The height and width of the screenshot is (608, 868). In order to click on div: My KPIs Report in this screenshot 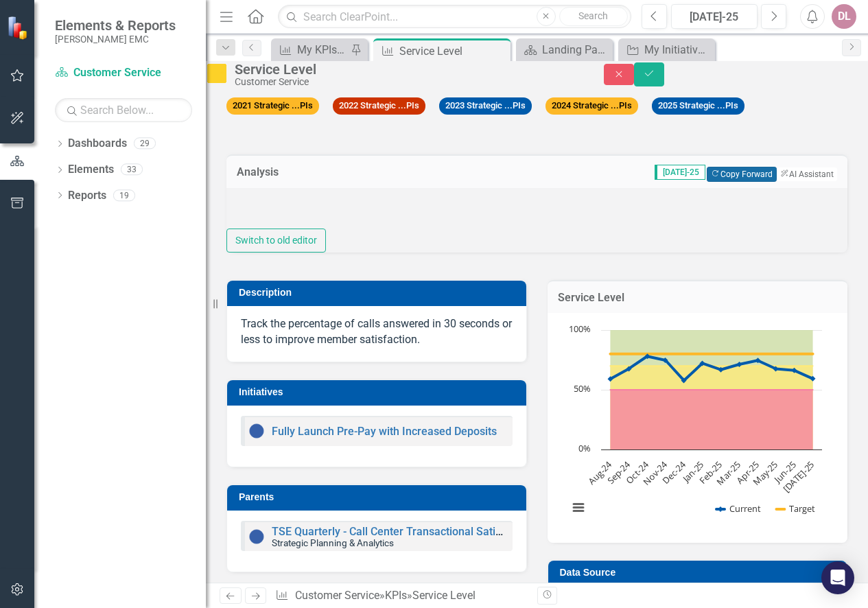, I will do `click(322, 50)`.